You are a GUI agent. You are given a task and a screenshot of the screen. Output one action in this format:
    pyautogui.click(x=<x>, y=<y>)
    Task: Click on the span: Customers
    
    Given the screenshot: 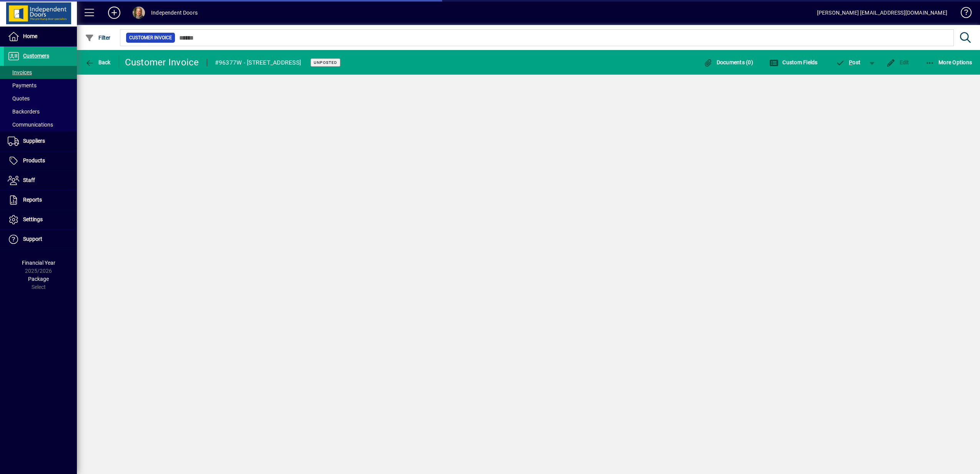 What is the action you would take?
    pyautogui.click(x=36, y=56)
    